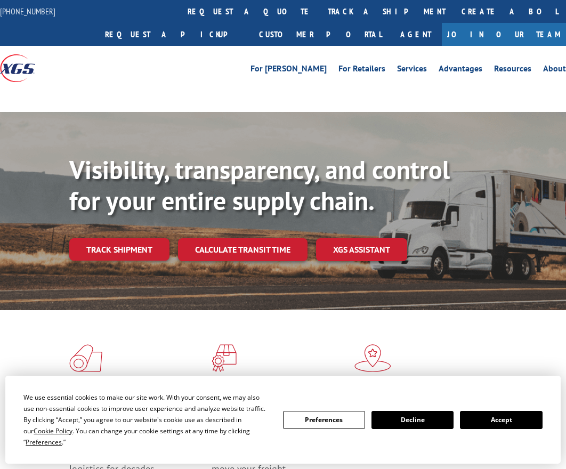 This screenshot has width=566, height=469. Describe the element at coordinates (555, 70) in the screenshot. I see `a: About` at that location.